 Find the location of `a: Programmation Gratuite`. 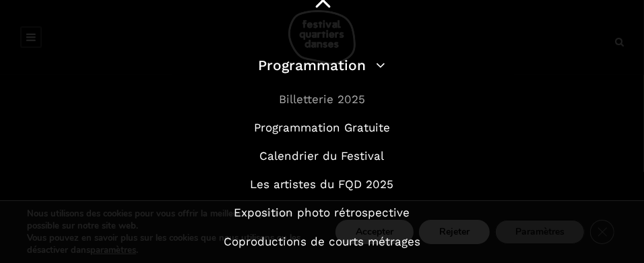

a: Programmation Gratuite is located at coordinates (322, 127).